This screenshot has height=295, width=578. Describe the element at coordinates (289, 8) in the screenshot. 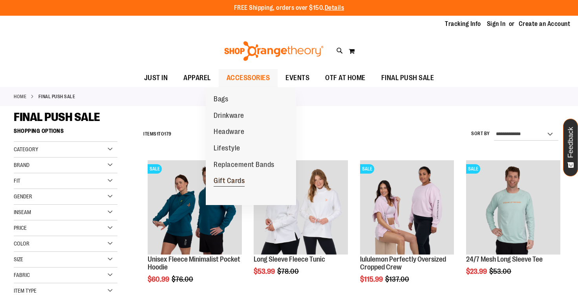

I see `p: FREE Shipping, orders over $150.` at that location.